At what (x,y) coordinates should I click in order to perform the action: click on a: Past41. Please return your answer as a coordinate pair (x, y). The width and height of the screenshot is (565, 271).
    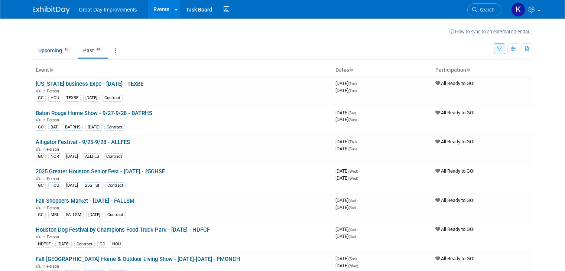
    Looking at the image, I should click on (93, 50).